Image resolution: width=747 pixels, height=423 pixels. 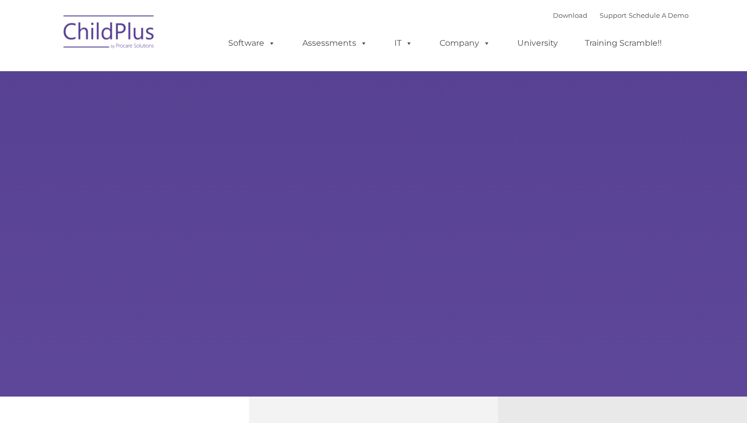 What do you see at coordinates (658, 15) in the screenshot?
I see `a: Schedule A Demo` at bounding box center [658, 15].